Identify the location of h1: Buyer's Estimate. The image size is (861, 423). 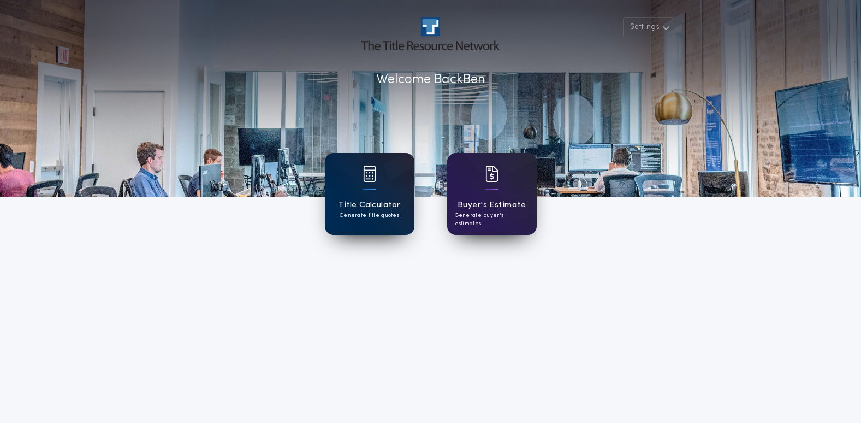
(491, 205).